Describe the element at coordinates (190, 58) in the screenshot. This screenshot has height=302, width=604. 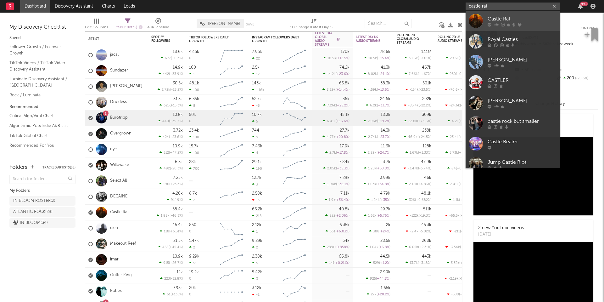
I see `div: 0` at that location.